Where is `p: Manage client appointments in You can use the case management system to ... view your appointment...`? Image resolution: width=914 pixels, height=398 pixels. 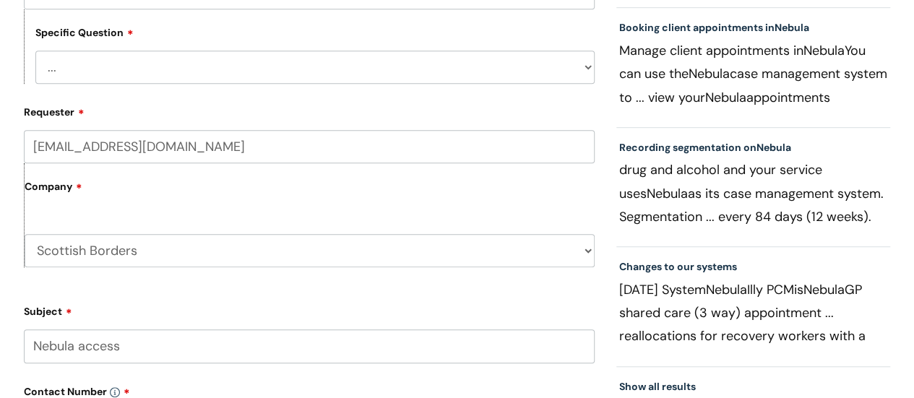 p: Manage client appointments in You can use the case management system to ... view your appointment... is located at coordinates (754, 74).